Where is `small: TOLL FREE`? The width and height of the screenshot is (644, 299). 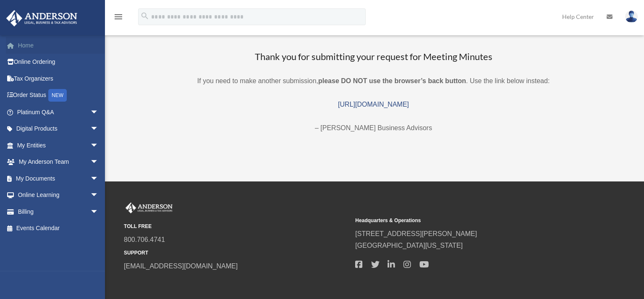 small: TOLL FREE is located at coordinates (237, 227).